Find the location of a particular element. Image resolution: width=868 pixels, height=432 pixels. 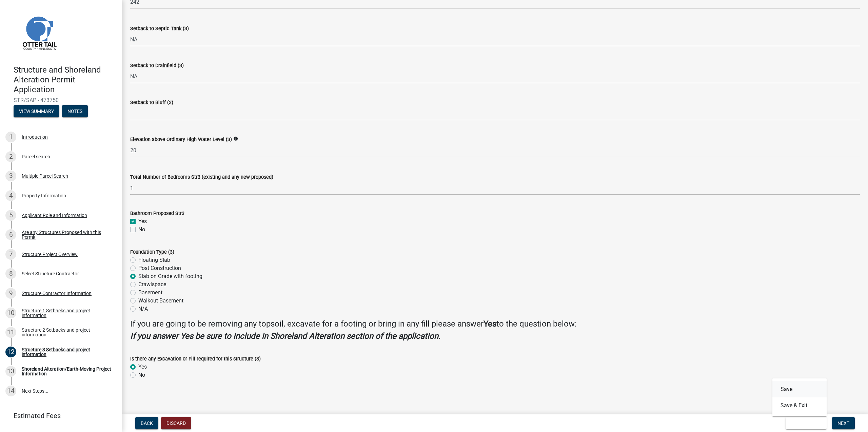

label: Floating Slab is located at coordinates (155, 260).